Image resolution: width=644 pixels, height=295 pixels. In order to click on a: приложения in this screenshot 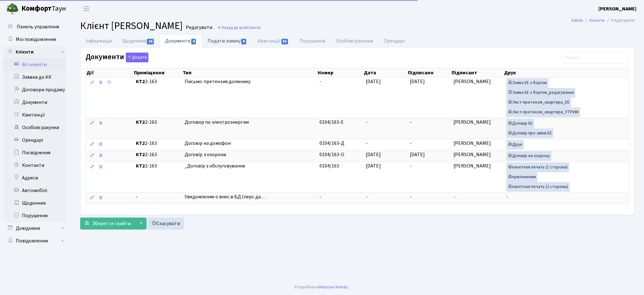, I will do `click(521, 177)`.